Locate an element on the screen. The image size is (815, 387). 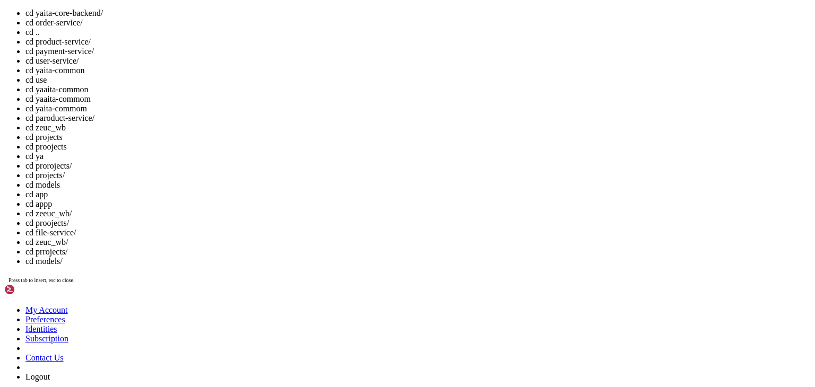
a: Contact Us is located at coordinates (45, 358).